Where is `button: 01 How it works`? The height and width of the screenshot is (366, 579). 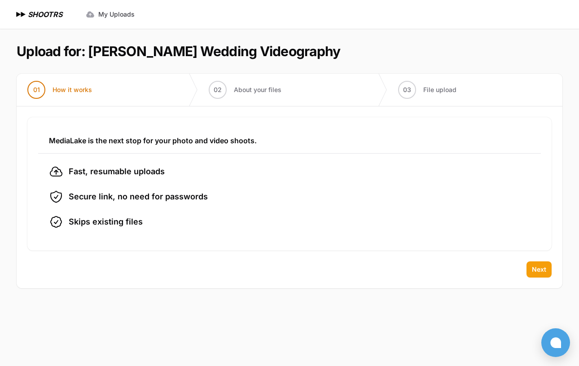
button: 01 How it works is located at coordinates (60, 90).